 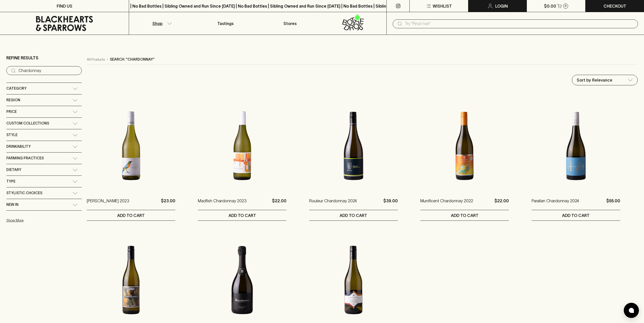 I want to click on p: FIND US, so click(x=65, y=6).